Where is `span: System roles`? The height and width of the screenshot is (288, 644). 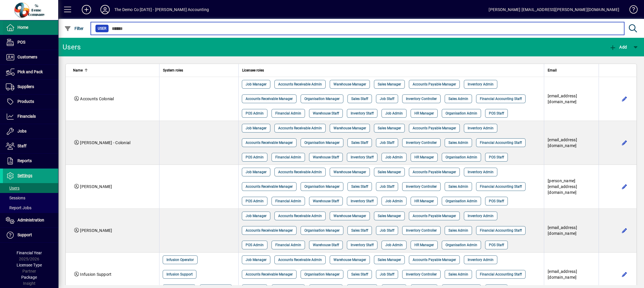 span: System roles is located at coordinates (173, 70).